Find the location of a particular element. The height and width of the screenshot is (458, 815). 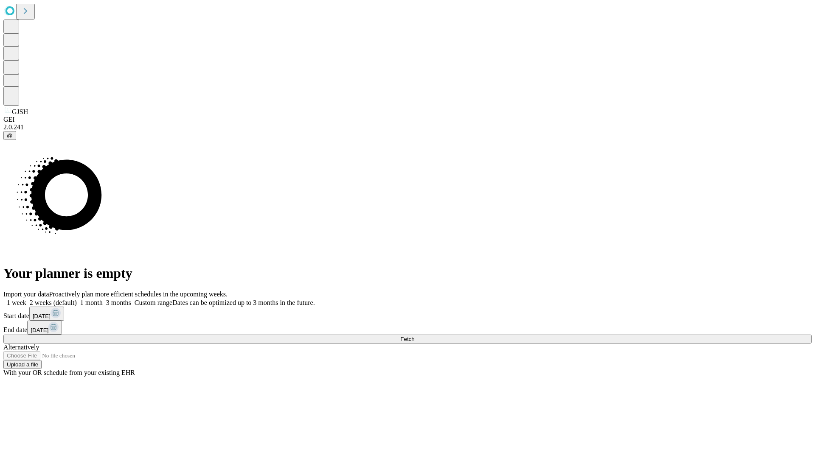

div: End date is located at coordinates (407, 328).